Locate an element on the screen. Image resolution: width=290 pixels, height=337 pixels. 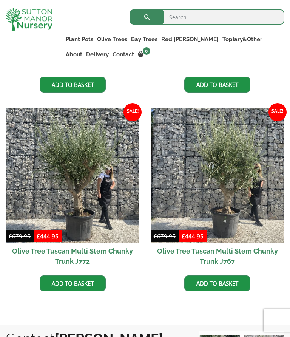
img: Olive Tree Tuscan Multi Stem Chunky Trunk J772 is located at coordinates (72, 175).